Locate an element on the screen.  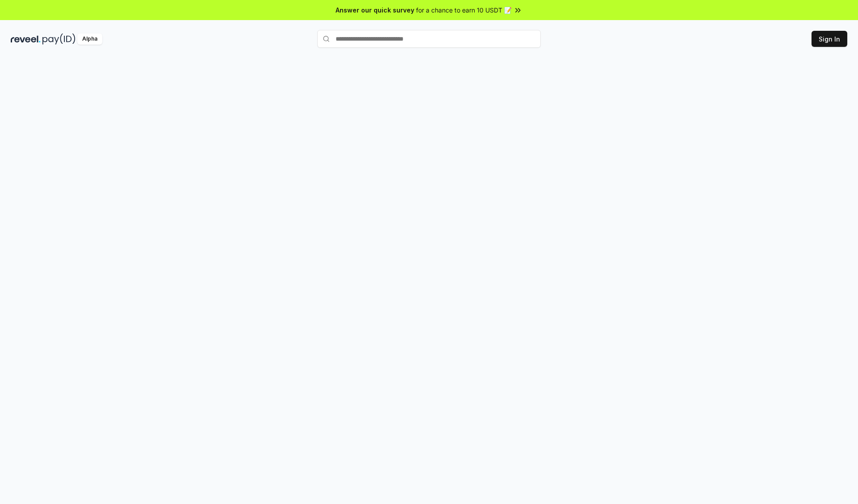
img: pay_id is located at coordinates (59, 39).